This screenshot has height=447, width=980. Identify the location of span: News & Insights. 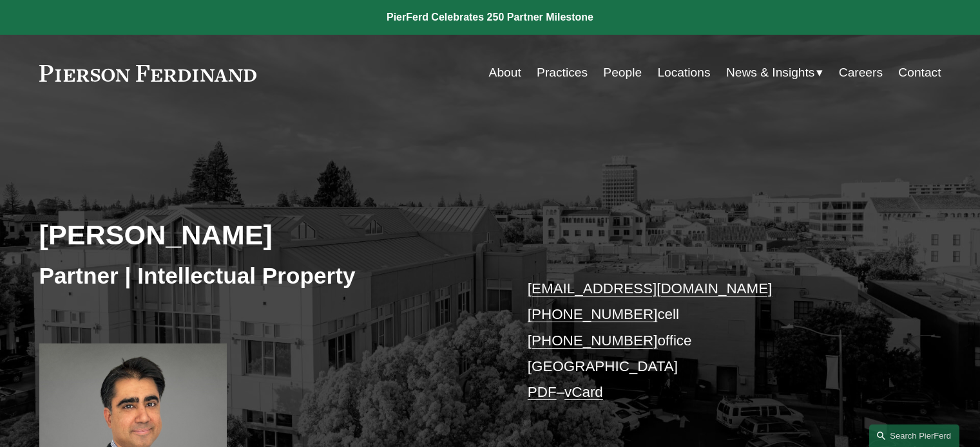
(770, 73).